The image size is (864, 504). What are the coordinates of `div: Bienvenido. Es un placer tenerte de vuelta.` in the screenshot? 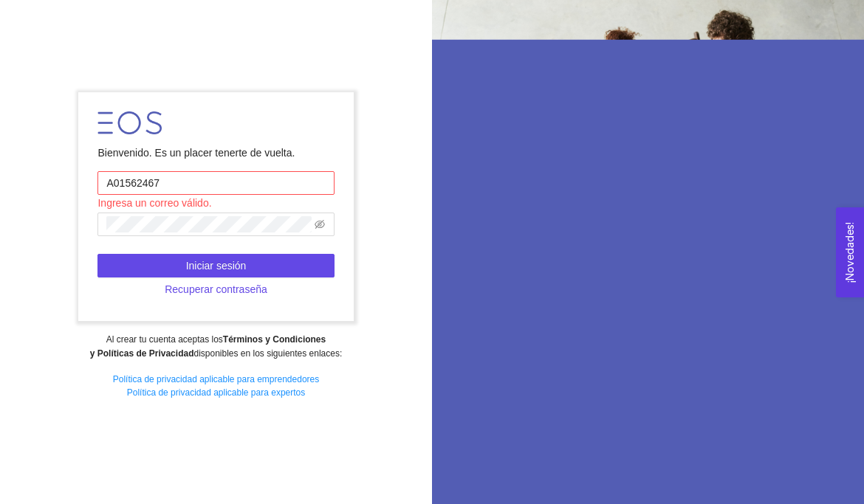 It's located at (216, 153).